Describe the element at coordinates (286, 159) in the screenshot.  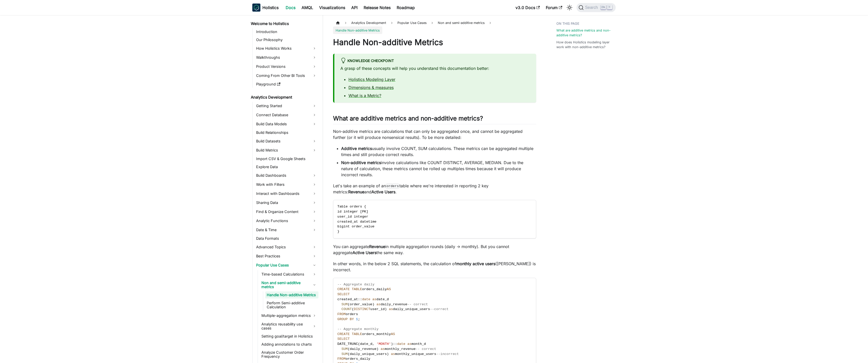
I see `a: Import CSV & Google Sheets` at that location.